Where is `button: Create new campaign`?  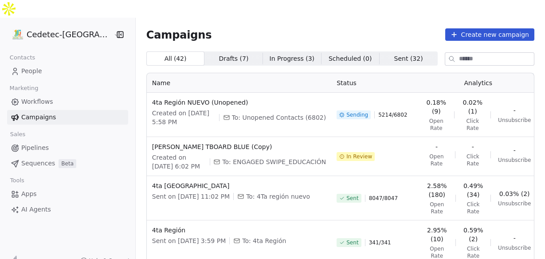 button: Create new campaign is located at coordinates (490, 35).